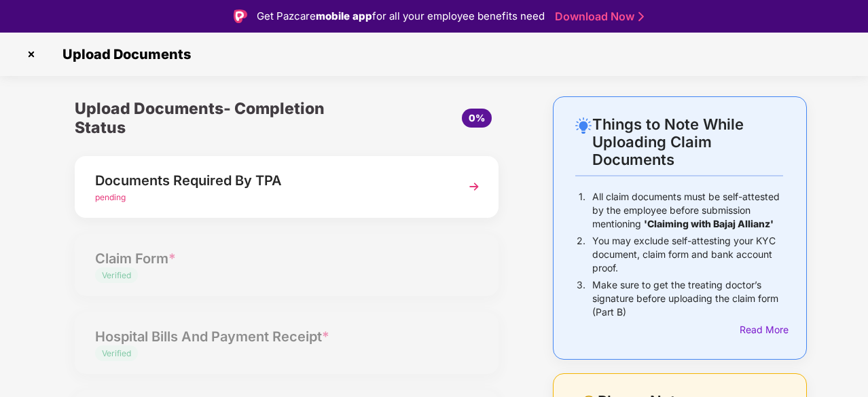  What do you see at coordinates (31, 54) in the screenshot?
I see `img: svg+xml;base64,PHN2ZyBpZD0iQ3Jvc3MtMzJ4MzIiIHhtbG5zPSJodHRwOi8vd3d3LnczLm9yZy8yMDAwL3N2ZyIgd2lkdG...` at bounding box center [31, 54].